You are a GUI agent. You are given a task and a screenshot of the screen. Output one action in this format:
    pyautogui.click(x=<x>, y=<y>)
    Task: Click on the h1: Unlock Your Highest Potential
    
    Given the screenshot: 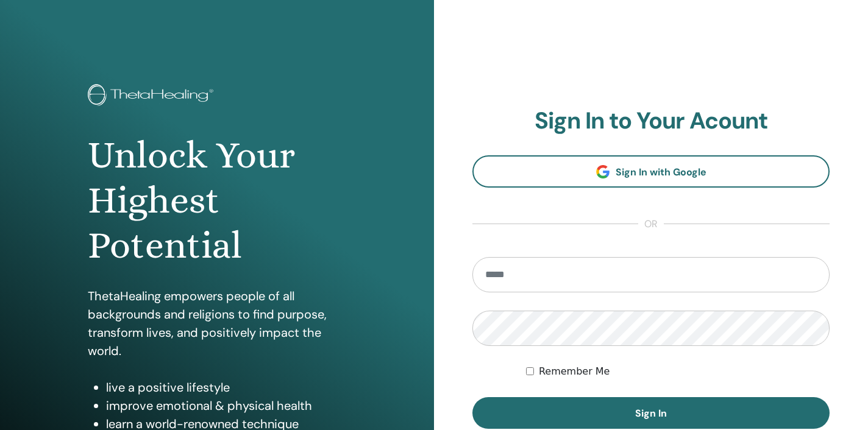 What is the action you would take?
    pyautogui.click(x=217, y=201)
    